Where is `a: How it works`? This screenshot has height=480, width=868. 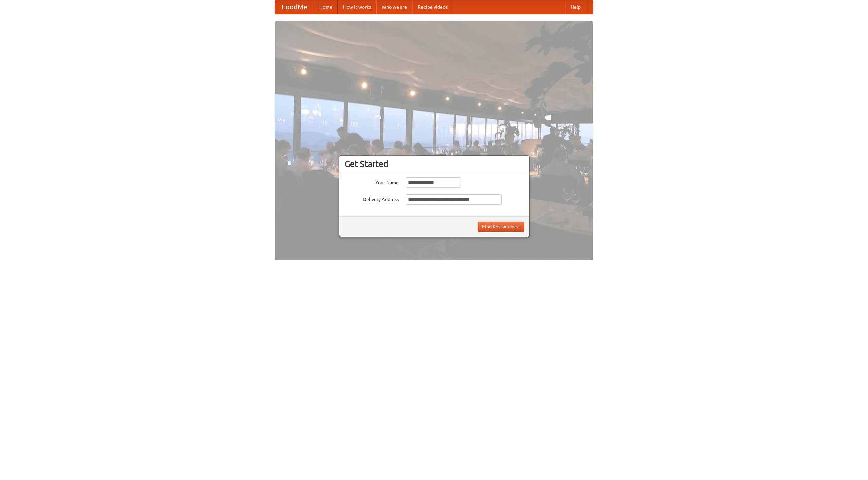
a: How it works is located at coordinates (357, 7).